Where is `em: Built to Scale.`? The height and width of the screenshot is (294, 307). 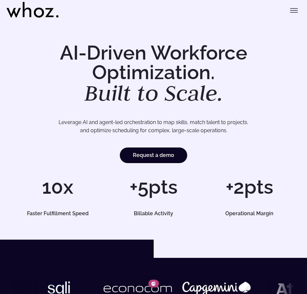
em: Built to Scale. is located at coordinates (154, 93).